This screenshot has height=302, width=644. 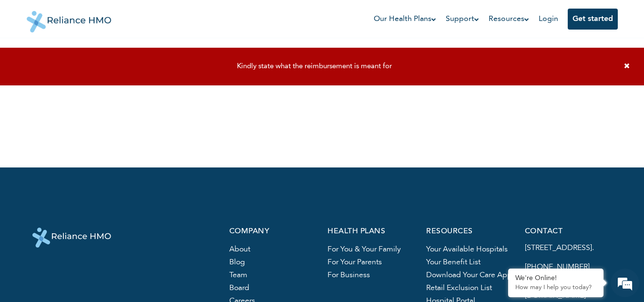 What do you see at coordinates (237, 262) in the screenshot?
I see `a: blog` at bounding box center [237, 262].